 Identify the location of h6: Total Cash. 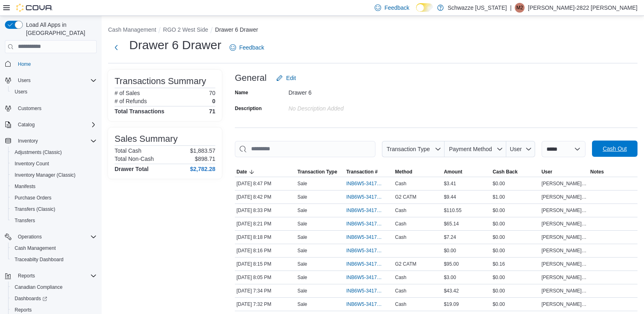
(128, 151).